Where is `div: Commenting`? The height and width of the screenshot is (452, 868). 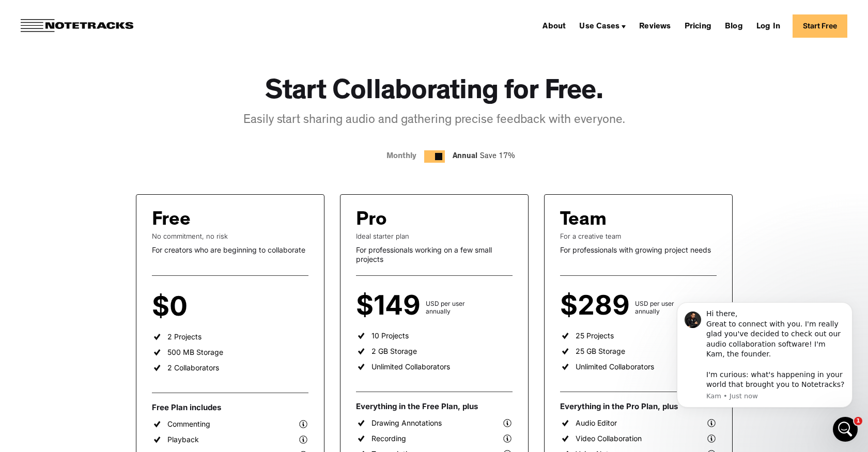 div: Commenting is located at coordinates (188, 425).